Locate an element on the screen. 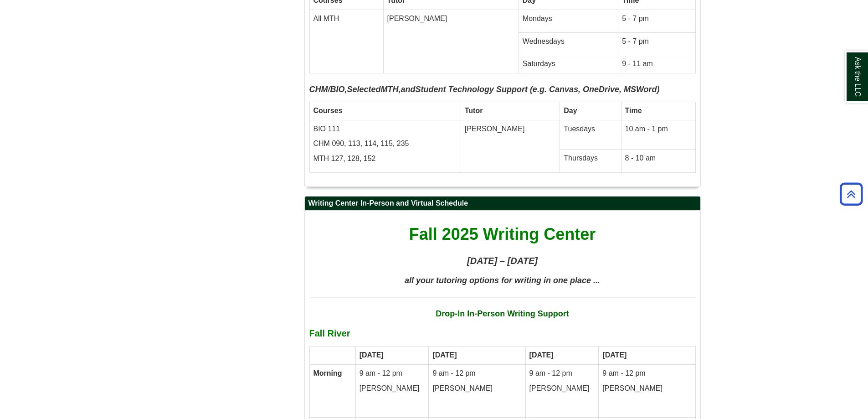 This screenshot has width=868, height=419. strong: Student Technology Support (e.g. Canvas, OneDrive, MSWord) is located at coordinates (538, 90).